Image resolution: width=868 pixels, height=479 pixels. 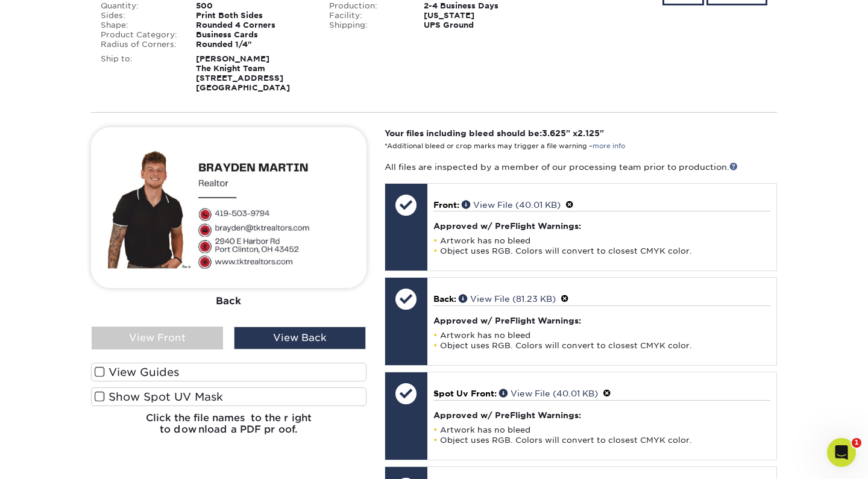 What do you see at coordinates (253, 16) in the screenshot?
I see `div: Print Both Sides` at bounding box center [253, 16].